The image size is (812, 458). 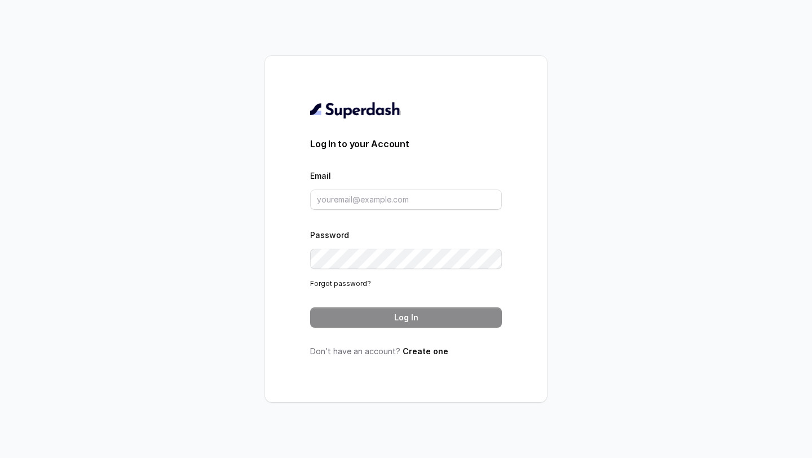 What do you see at coordinates (406, 144) in the screenshot?
I see `h3: Log In to your Account` at bounding box center [406, 144].